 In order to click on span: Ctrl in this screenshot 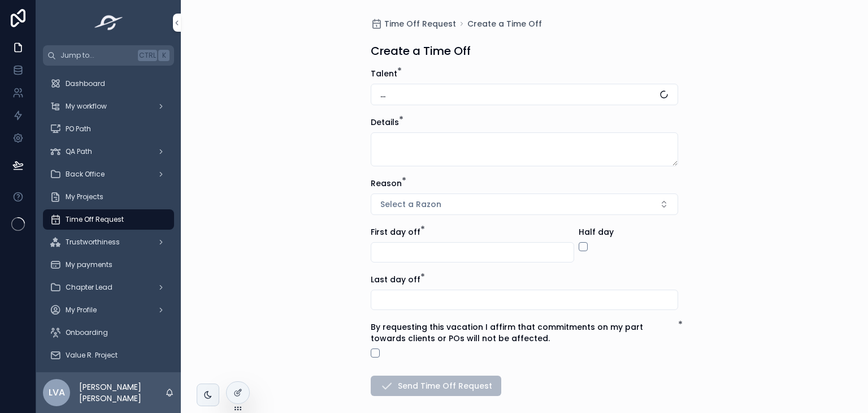, I will do `click(148, 55)`.